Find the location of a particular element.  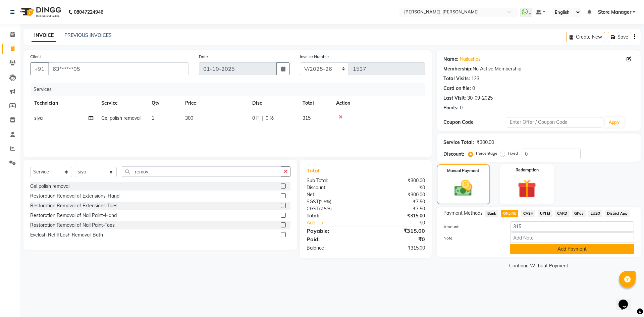

input: Enter Offer / Coupon Code is located at coordinates (554, 122).